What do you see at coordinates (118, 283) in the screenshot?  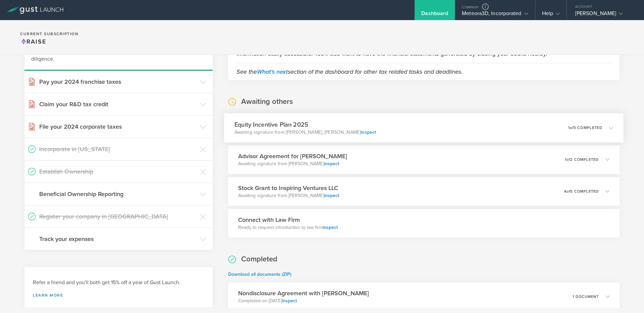 I see `h3: Refer a friend and you'll both get 15% off a year of Gust Launch.` at bounding box center [118, 283].